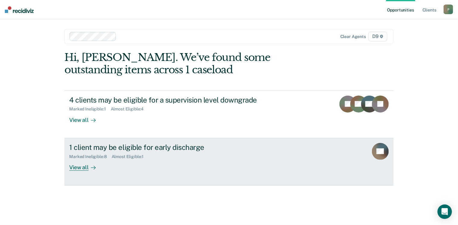 This screenshot has width=458, height=225. I want to click on div: 1 client may be eligible for early discharge, so click(175, 147).